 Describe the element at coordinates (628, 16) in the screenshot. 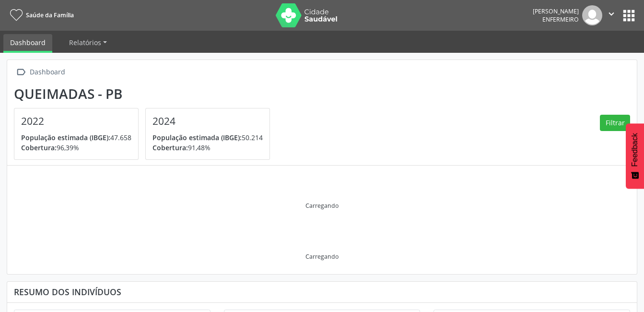

I see `button: apps` at that location.